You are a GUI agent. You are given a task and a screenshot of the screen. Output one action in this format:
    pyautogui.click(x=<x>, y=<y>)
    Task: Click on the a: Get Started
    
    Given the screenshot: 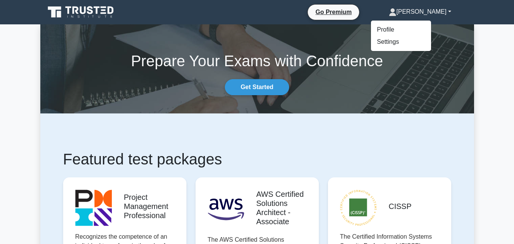 What is the action you would take?
    pyautogui.click(x=257, y=87)
    